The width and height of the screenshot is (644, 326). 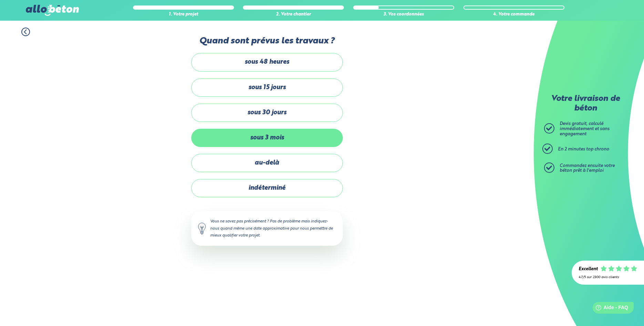 I want to click on label: indéterminé, so click(x=267, y=188).